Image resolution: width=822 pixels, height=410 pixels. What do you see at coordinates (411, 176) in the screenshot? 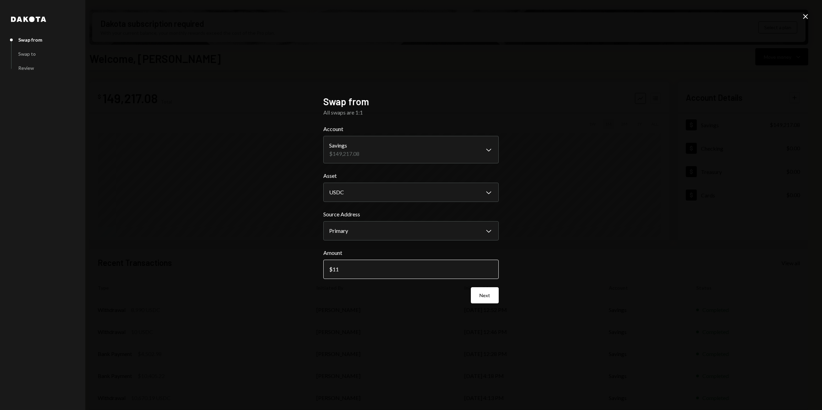
I see `label: Asset` at bounding box center [411, 176].